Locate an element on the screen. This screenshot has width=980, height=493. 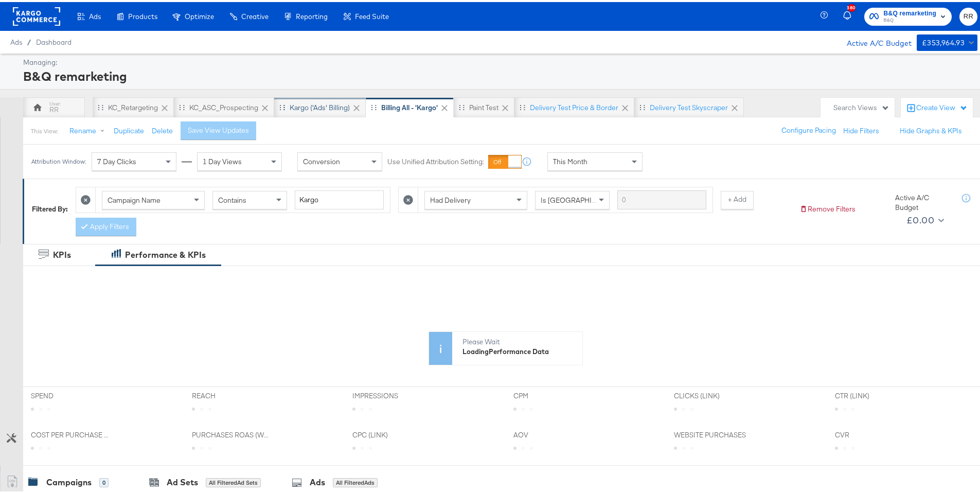
div: Delivery test Skyscraper is located at coordinates (689, 106).